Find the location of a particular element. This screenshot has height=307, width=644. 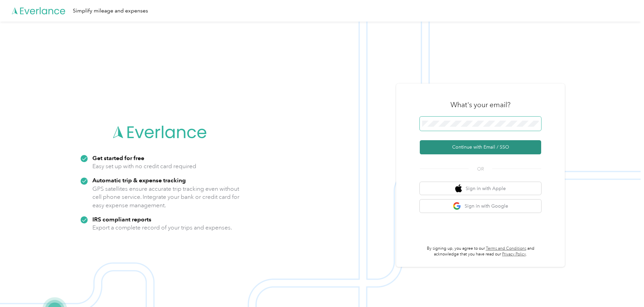

p: By signing up, you agree to our and acknowledge that you have read our . is located at coordinates (481, 251).